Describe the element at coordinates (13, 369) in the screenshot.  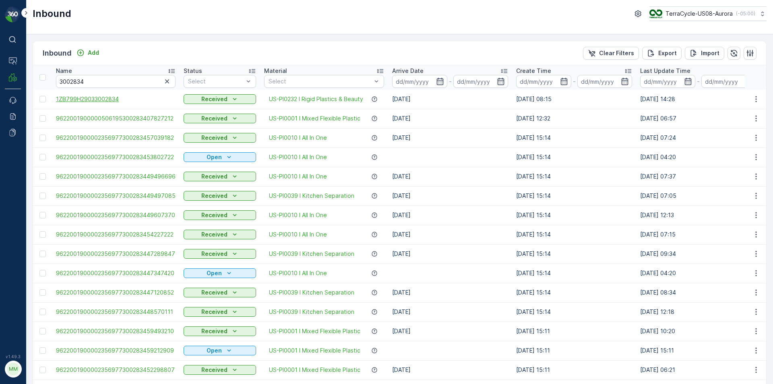
I see `div: MM` at that location.